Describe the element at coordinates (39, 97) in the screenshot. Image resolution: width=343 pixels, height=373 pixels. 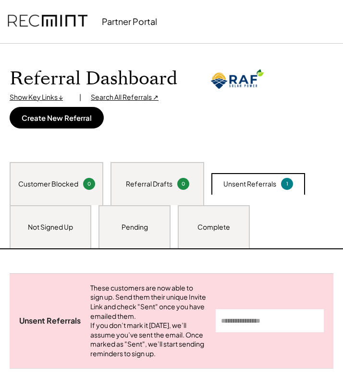
I see `div: Show Key Links ↓` at that location.